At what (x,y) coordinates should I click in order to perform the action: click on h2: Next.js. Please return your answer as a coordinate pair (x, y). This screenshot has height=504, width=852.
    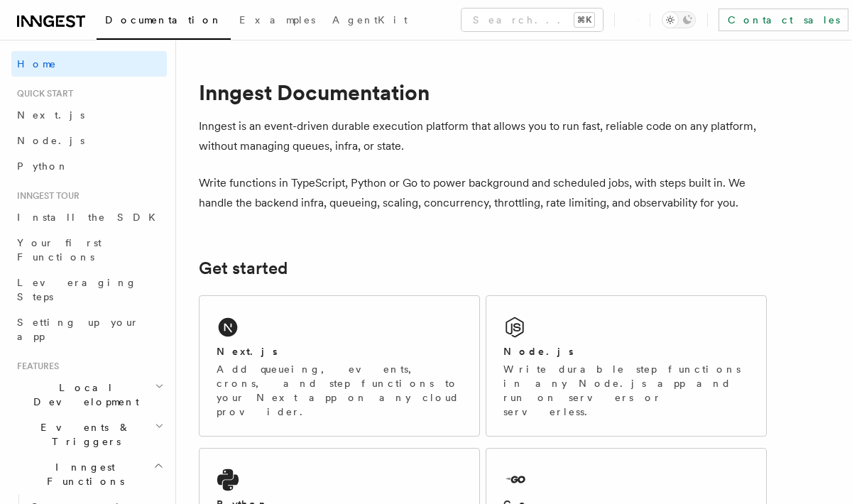
    Looking at the image, I should click on (247, 351).